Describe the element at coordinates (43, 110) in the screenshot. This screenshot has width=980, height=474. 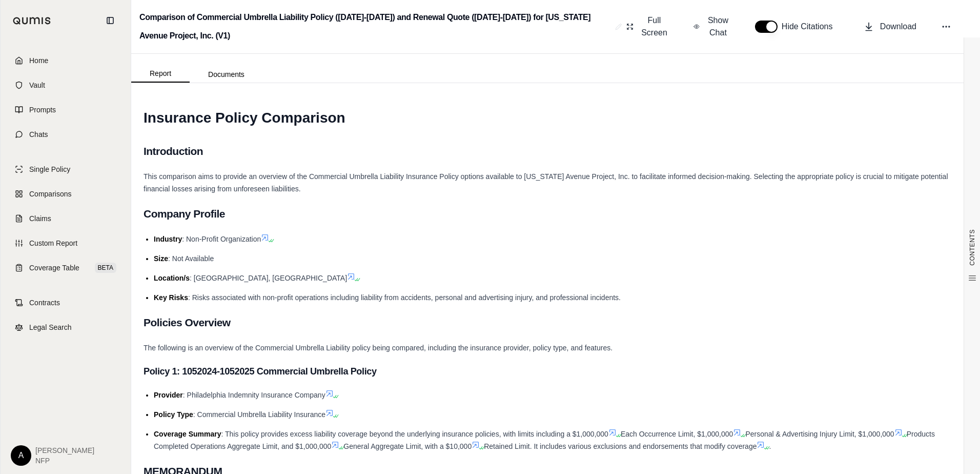
I see `span: Prompts` at that location.